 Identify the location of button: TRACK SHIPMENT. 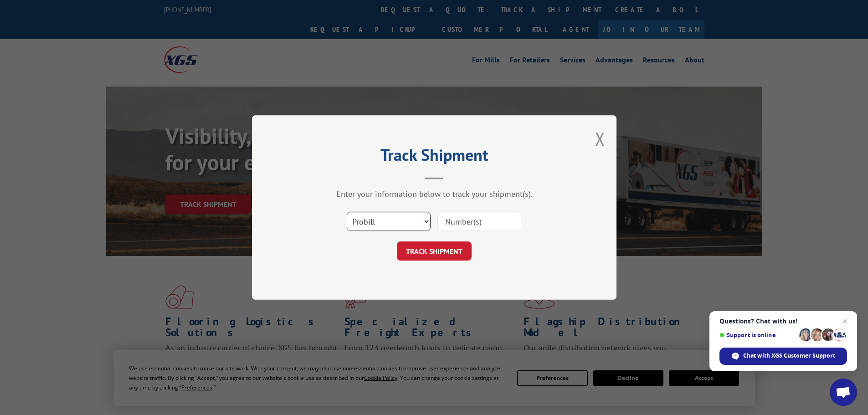
(435, 251).